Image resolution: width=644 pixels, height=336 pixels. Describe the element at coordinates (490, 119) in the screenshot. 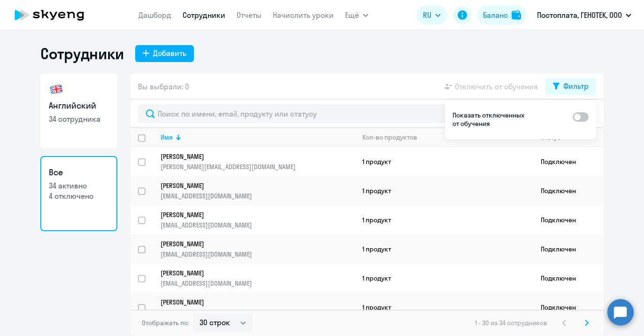

I see `p: Показать отключенных от обучения` at that location.